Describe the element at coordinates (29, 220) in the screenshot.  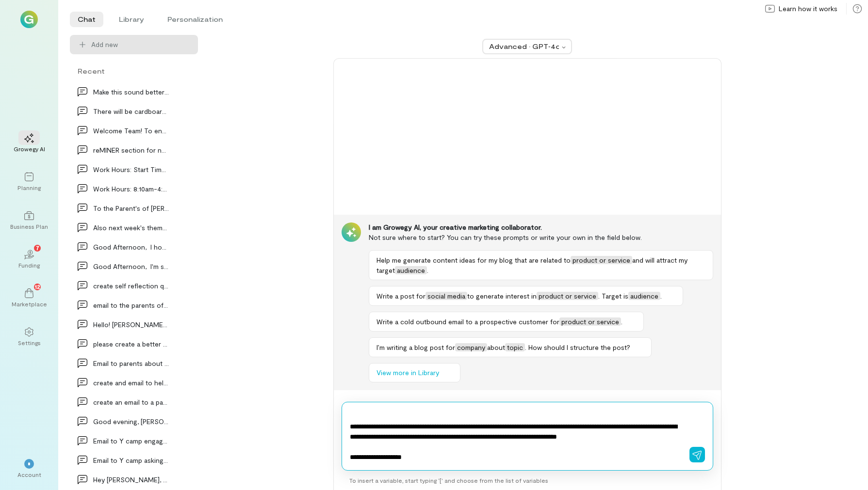
I see `a: Business Plan` at that location.